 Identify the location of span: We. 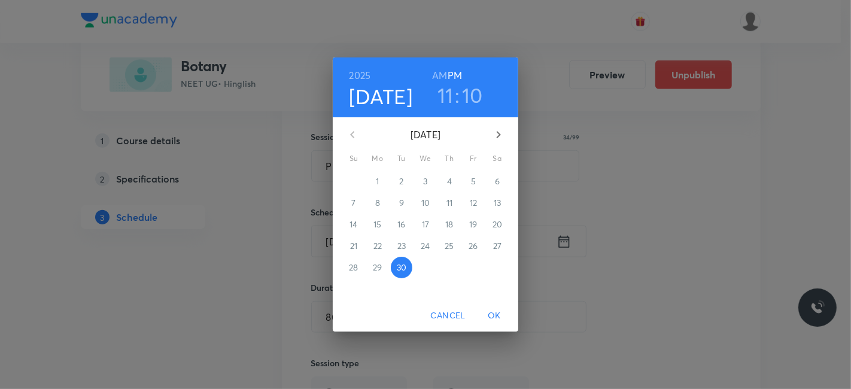
(425, 159).